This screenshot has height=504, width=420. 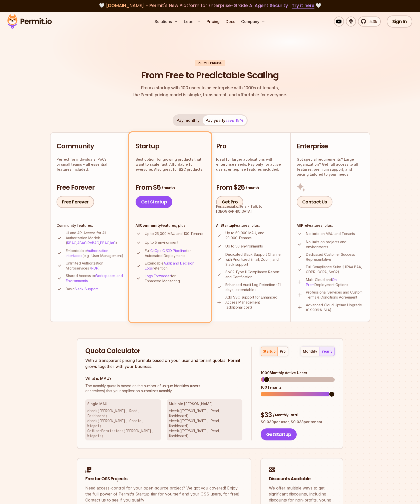 What do you see at coordinates (298, 373) in the screenshot?
I see `div: 1000 Monthly Active Users` at bounding box center [298, 373].